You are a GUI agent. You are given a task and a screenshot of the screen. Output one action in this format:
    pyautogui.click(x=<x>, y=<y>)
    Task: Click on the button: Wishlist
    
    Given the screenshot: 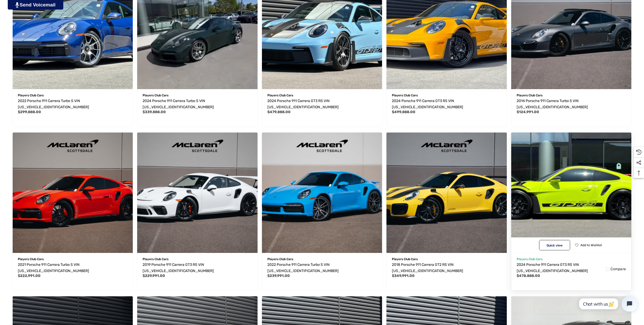 What is the action you would take?
    pyautogui.click(x=588, y=245)
    